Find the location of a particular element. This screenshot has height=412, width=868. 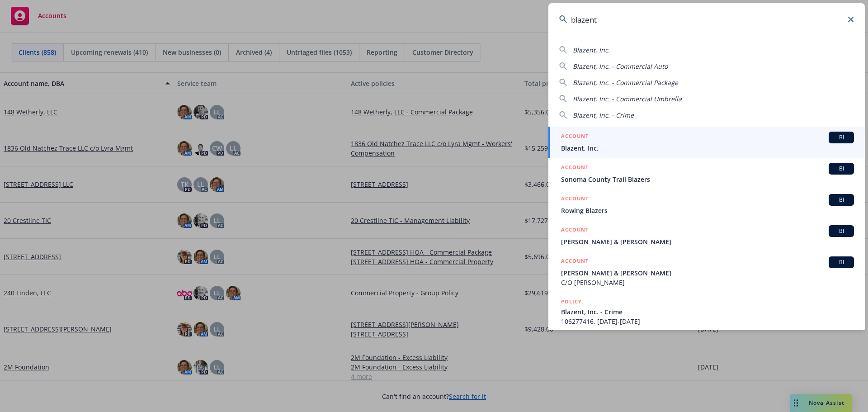

span: Rowing Blazers is located at coordinates (707, 210).